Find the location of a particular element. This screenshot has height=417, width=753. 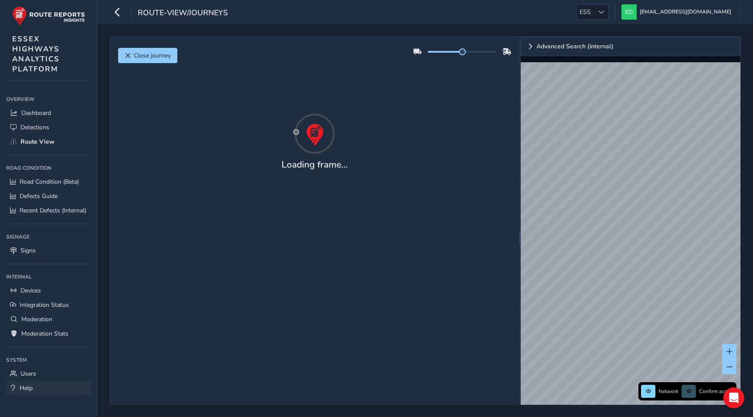

span: Close journey is located at coordinates (152, 55).